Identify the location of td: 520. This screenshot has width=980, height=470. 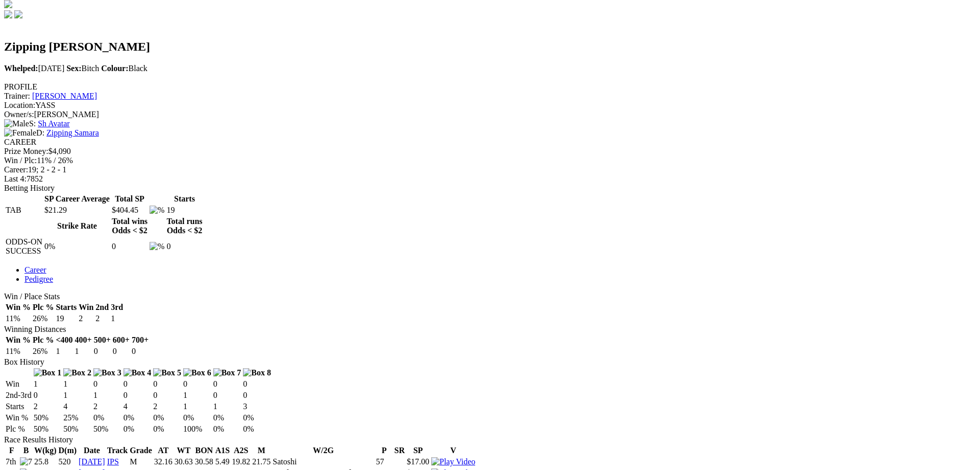
(68, 461).